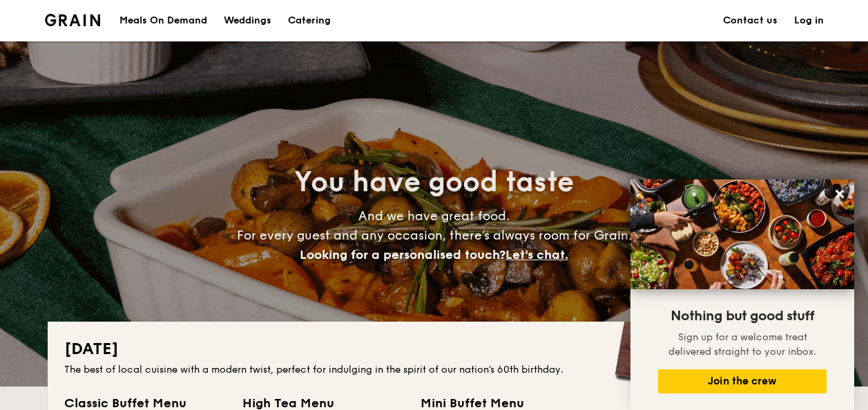 Image resolution: width=868 pixels, height=410 pixels. Describe the element at coordinates (742, 316) in the screenshot. I see `span: Nothing but good stuff` at that location.